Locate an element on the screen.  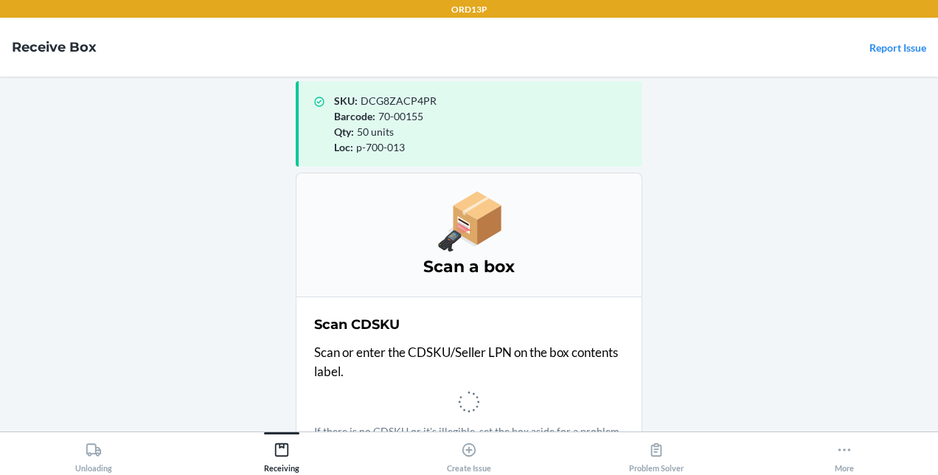
div: Receiving is located at coordinates (282, 454).